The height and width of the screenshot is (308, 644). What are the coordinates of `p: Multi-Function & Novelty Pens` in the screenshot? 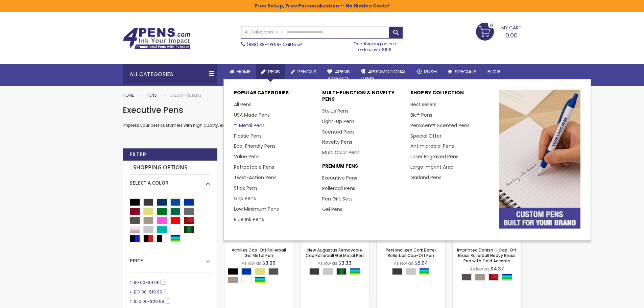 It's located at (363, 98).